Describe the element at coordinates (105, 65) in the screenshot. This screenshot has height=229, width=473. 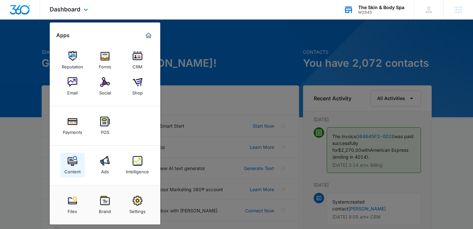
I see `div: Forms` at that location.